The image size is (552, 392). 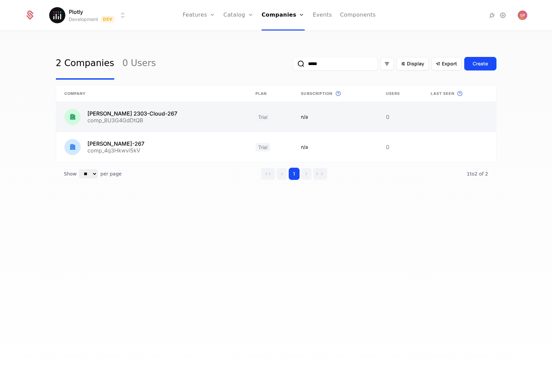 What do you see at coordinates (294, 174) in the screenshot?
I see `div: Page navigation` at bounding box center [294, 174].